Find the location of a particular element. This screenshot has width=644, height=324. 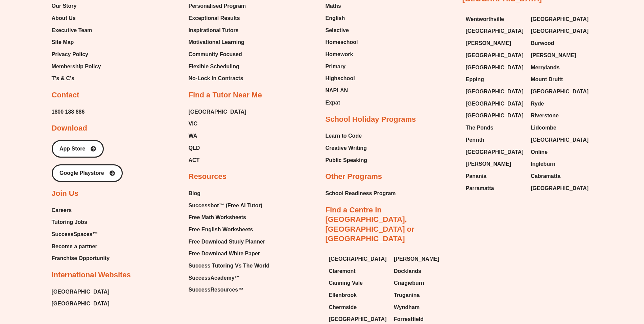

a: Careers is located at coordinates (81, 211).